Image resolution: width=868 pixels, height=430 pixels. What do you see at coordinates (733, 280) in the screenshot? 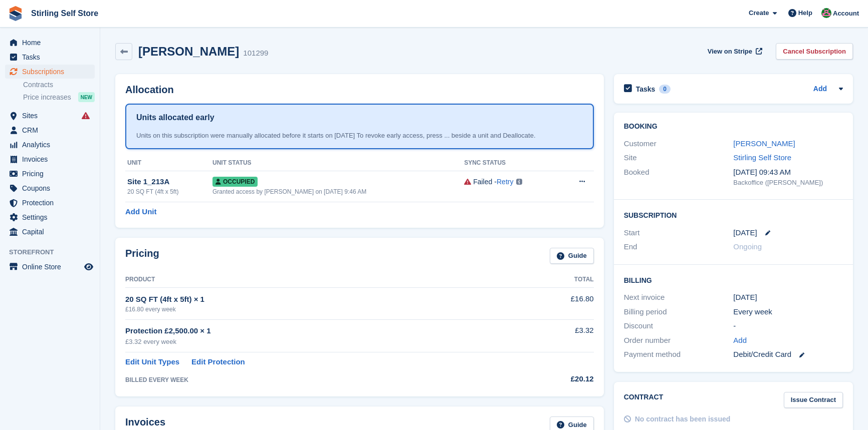
I see `h2: Billing` at bounding box center [733, 280].